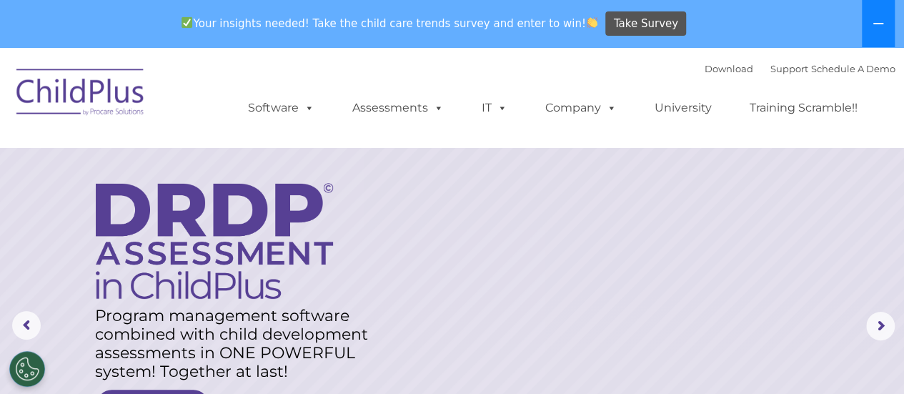  What do you see at coordinates (789, 69) in the screenshot?
I see `a: Support` at bounding box center [789, 69].